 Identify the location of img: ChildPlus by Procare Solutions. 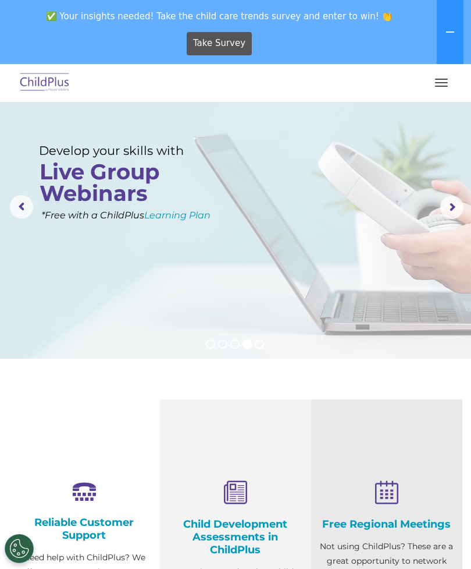
(45, 83).